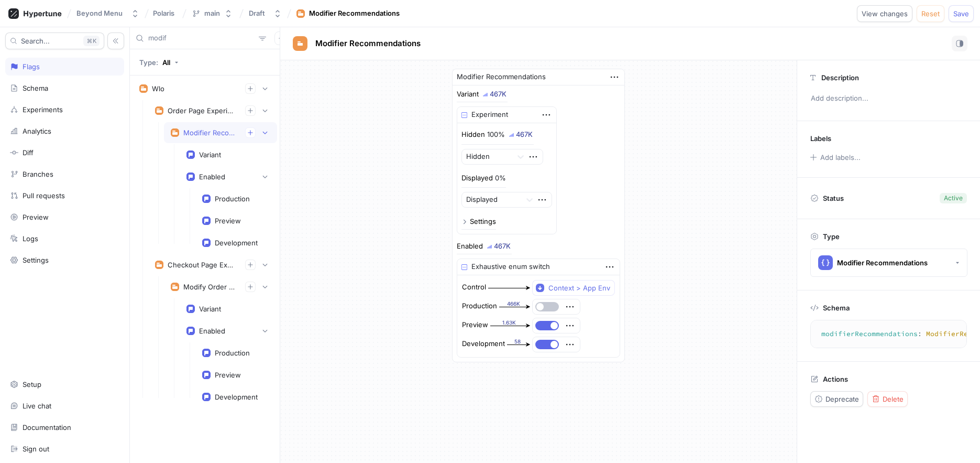 The height and width of the screenshot is (463, 980). What do you see at coordinates (953, 198) in the screenshot?
I see `div: Active` at bounding box center [953, 198].